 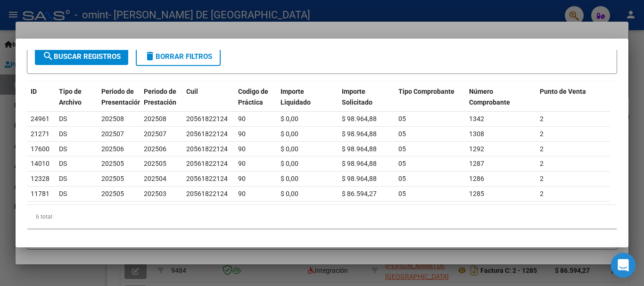 I want to click on datatable-header-cell: Tipo de Archivo, so click(x=77, y=102).